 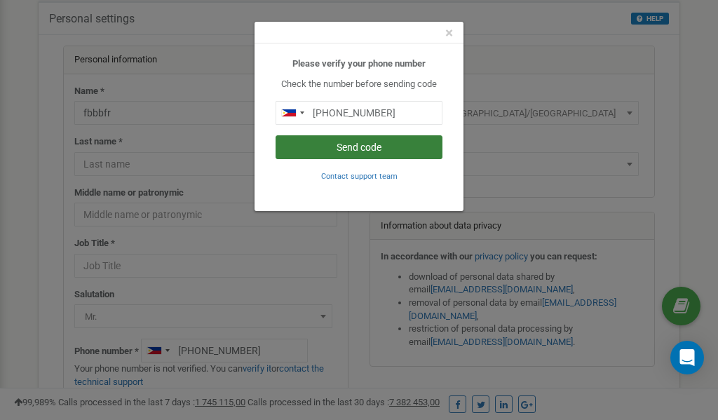 I want to click on div: Telephone country code, so click(x=292, y=113).